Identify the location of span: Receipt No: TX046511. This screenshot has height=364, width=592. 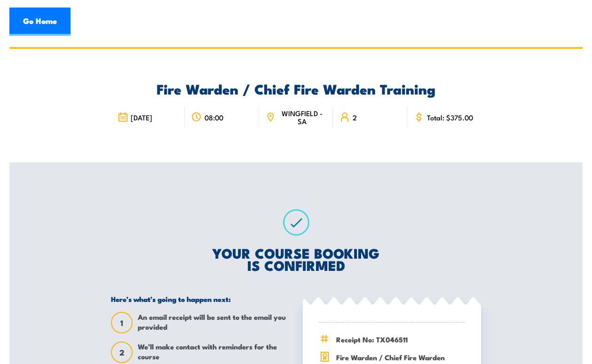
(401, 339).